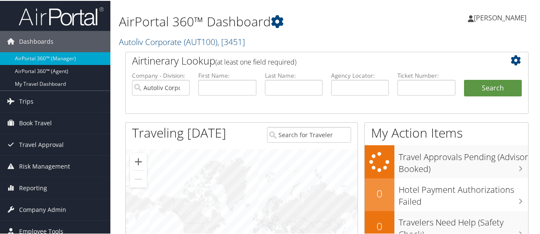  I want to click on h1: AirPortal 360™ Dashboard, so click(257, 21).